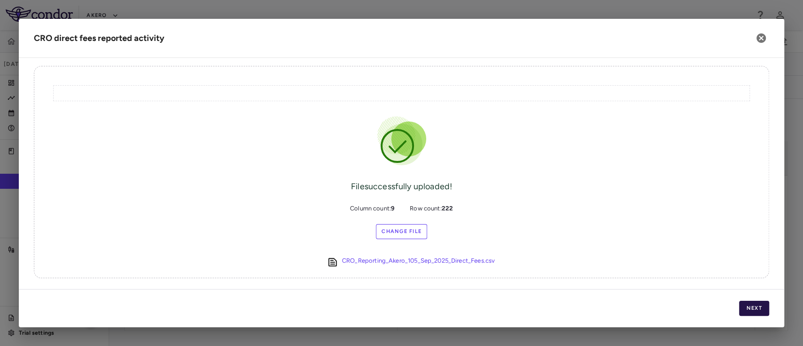  I want to click on b: 9, so click(393, 208).